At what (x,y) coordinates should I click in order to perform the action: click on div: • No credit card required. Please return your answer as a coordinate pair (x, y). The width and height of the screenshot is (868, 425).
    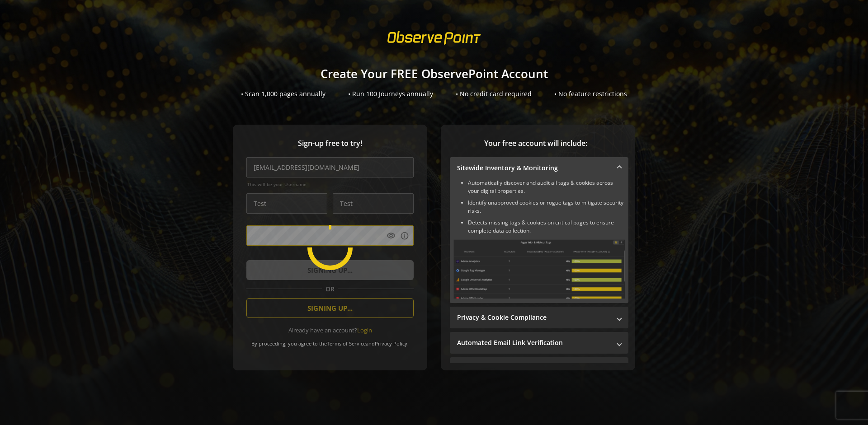
    Looking at the image, I should click on (494, 94).